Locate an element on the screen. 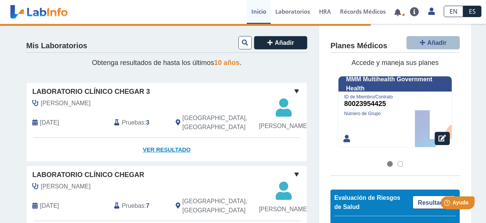  a: Resultados is located at coordinates (434, 202).